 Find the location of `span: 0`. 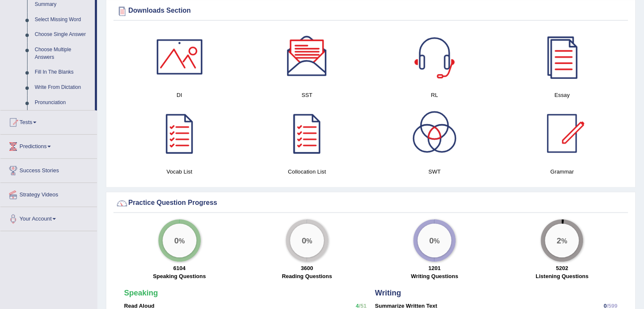

span: 0 is located at coordinates (605, 305).